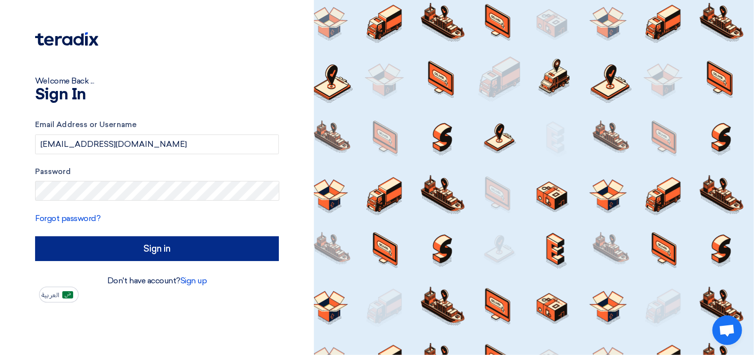  What do you see at coordinates (59, 294) in the screenshot?
I see `button: العربية` at bounding box center [59, 294].